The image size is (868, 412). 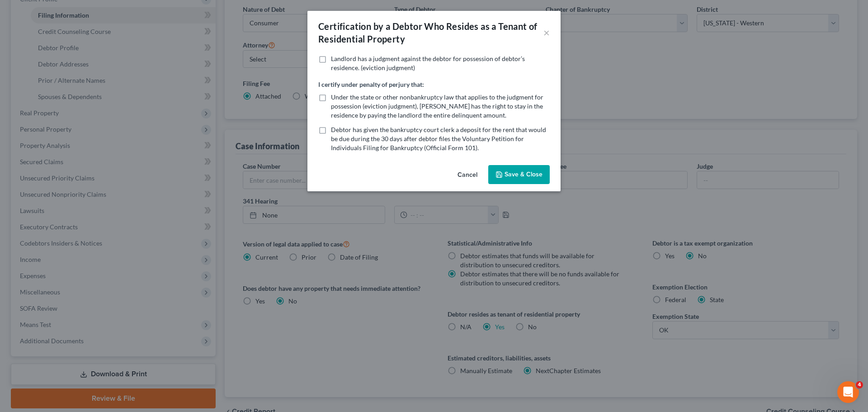 What do you see at coordinates (439, 138) in the screenshot?
I see `span: Debtor has given the bankruptcy court clerk a deposit for the rent that would be due during the 3...` at bounding box center [439, 138].